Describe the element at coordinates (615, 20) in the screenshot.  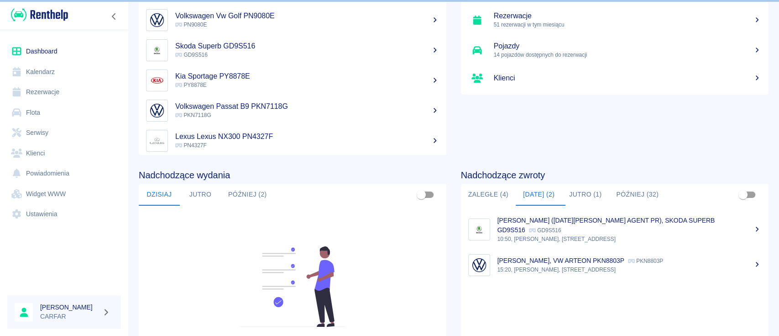
I see `a: Rezerwacje51 rezerwacji w tym miesiącu` at that location.